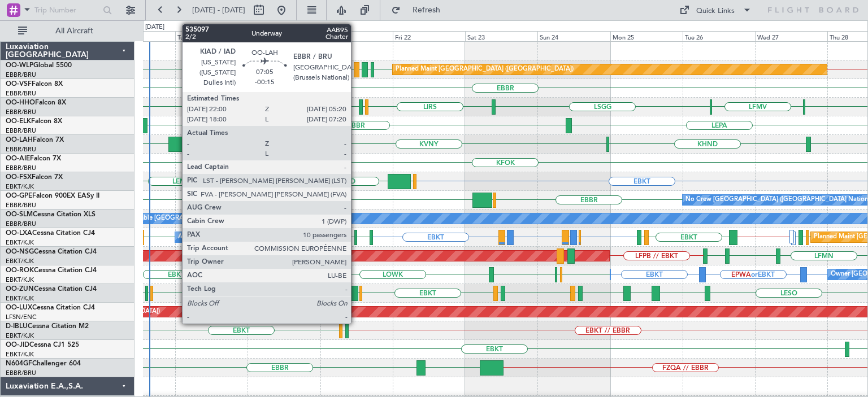  Describe the element at coordinates (20, 271) in the screenshot. I see `span: OO-ROK` at that location.